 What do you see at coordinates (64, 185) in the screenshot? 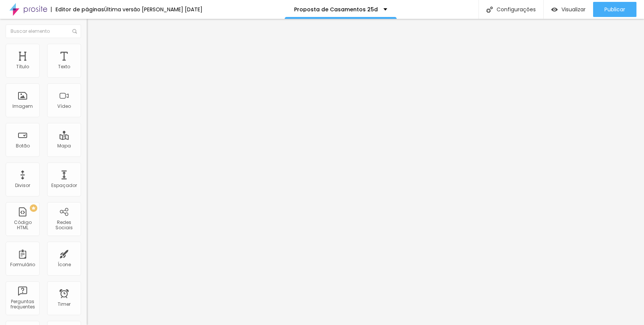
I see `div: Espaçador` at bounding box center [64, 185].